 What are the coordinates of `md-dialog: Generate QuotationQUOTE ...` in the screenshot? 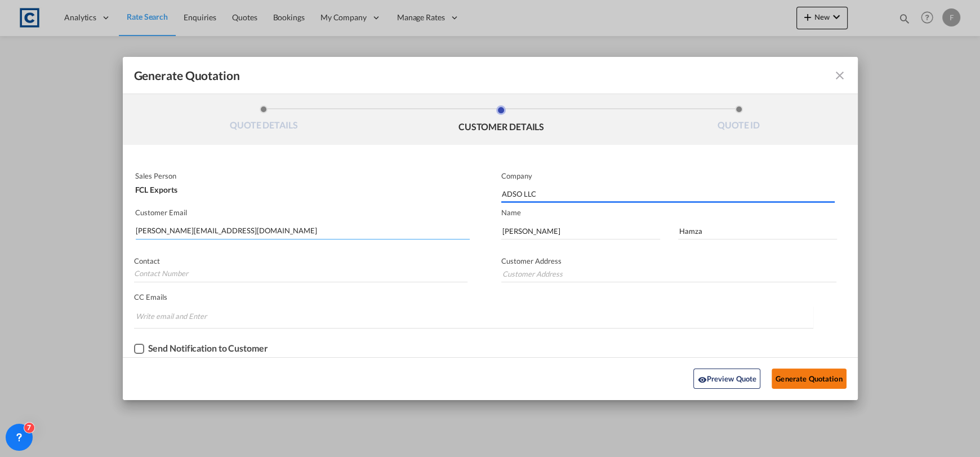 It's located at (490, 228).